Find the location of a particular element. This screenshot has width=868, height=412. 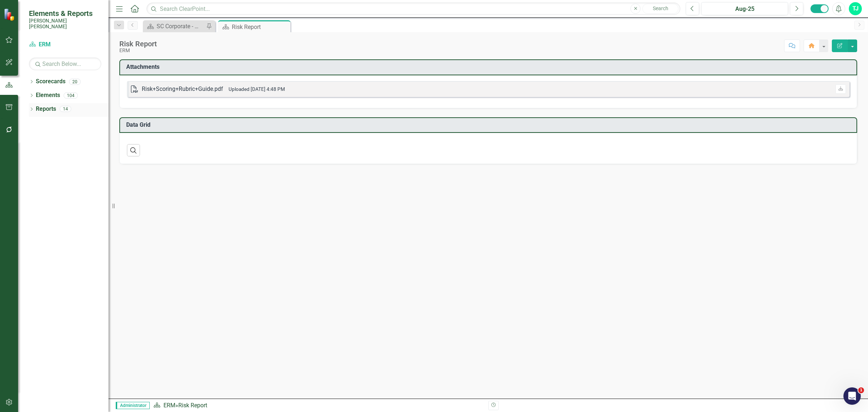

div: 104 is located at coordinates (70, 95).